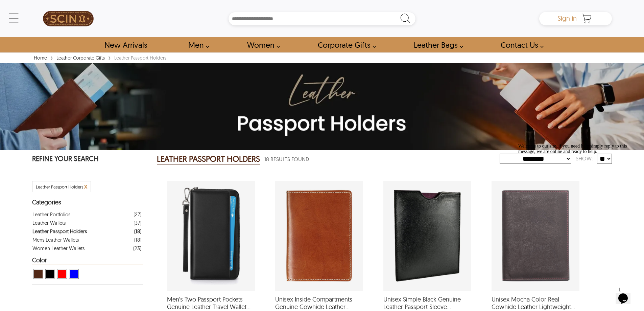  What do you see at coordinates (567, 19) in the screenshot?
I see `a: Sign in` at bounding box center [567, 19].